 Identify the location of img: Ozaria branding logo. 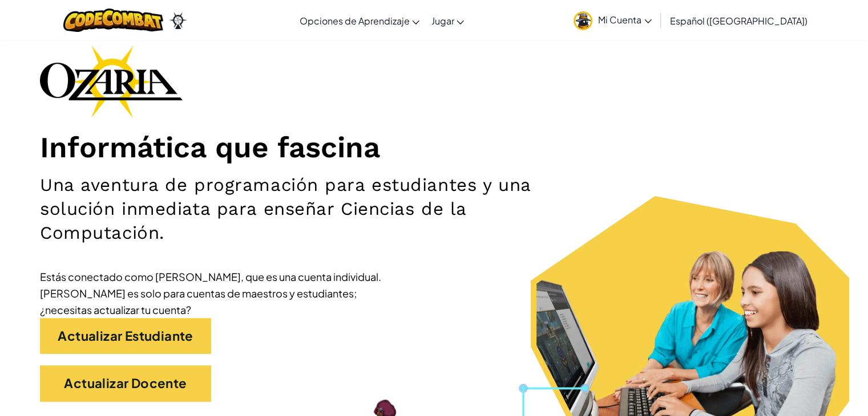
(111, 81).